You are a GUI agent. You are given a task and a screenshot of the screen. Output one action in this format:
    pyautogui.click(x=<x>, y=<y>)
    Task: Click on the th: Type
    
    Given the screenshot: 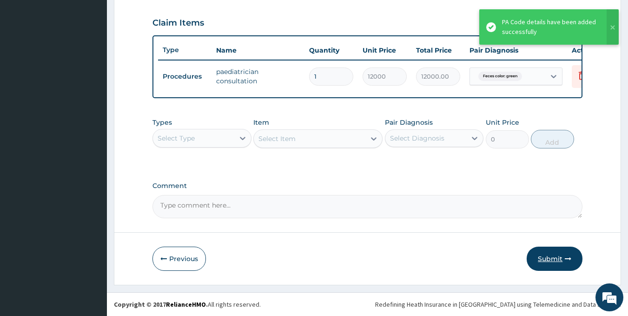 What is the action you would take?
    pyautogui.click(x=185, y=50)
    